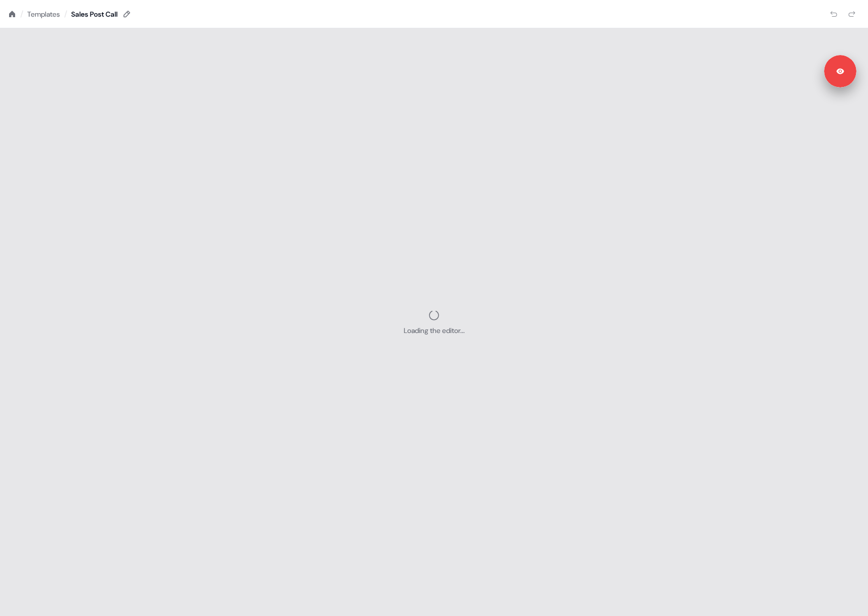  Describe the element at coordinates (434, 330) in the screenshot. I see `div: Loading the editor...` at that location.